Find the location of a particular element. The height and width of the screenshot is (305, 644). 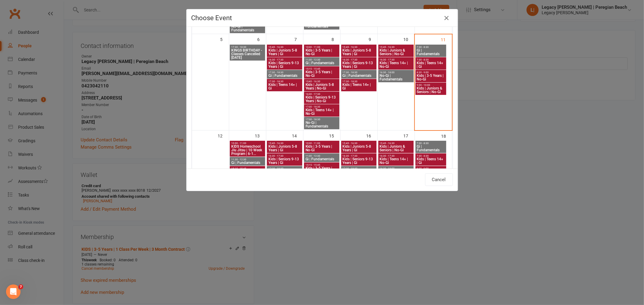

div: 8 is located at coordinates (336, 39).